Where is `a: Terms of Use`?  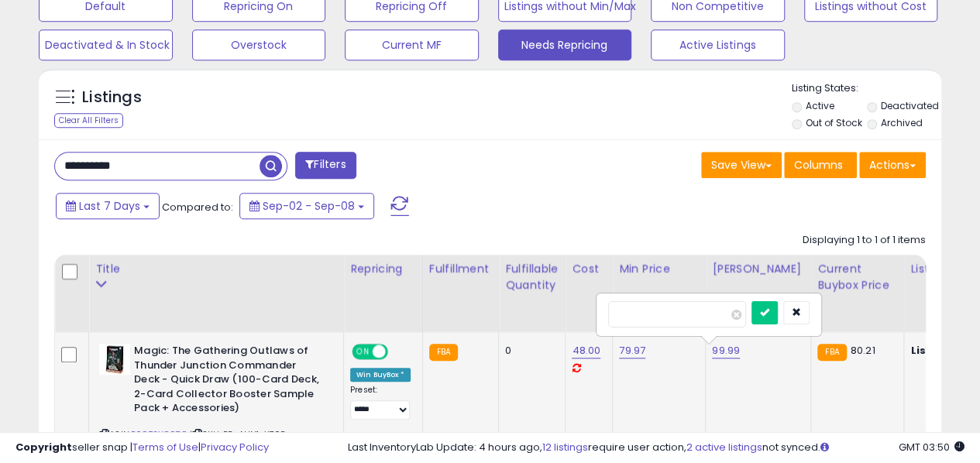
a: Terms of Use is located at coordinates (165, 446).